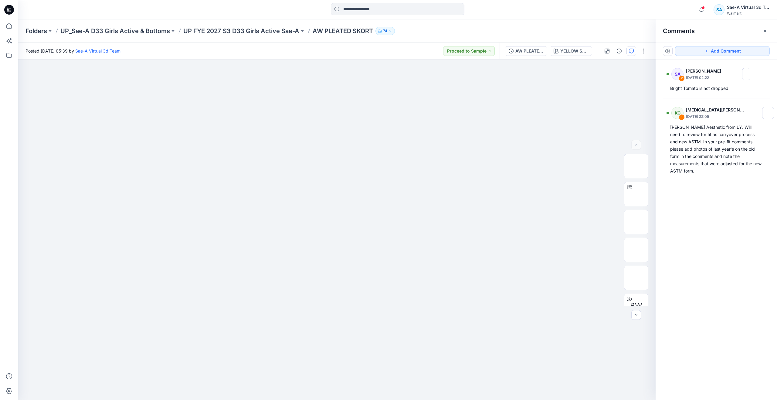  I want to click on p: UP FYE 2027 S3 D33 Girls Active Sae-A, so click(241, 31).